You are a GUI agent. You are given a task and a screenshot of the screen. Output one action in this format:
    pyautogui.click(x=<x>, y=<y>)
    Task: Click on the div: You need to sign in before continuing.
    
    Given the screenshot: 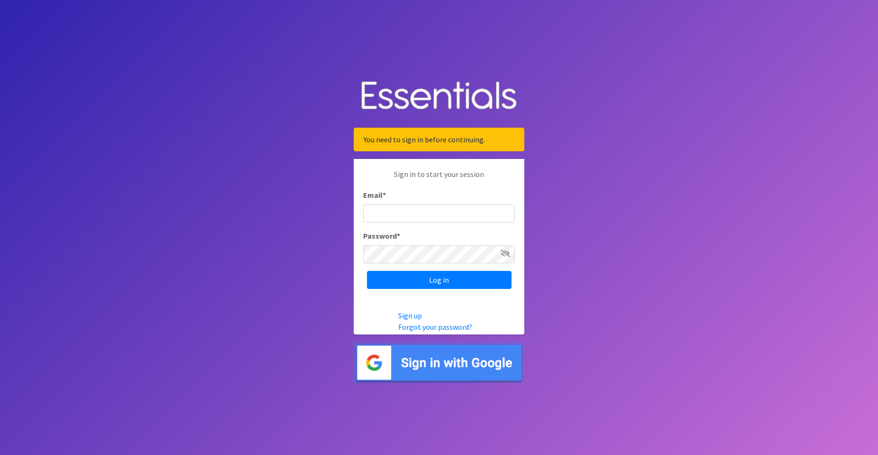 What is the action you would take?
    pyautogui.click(x=439, y=139)
    